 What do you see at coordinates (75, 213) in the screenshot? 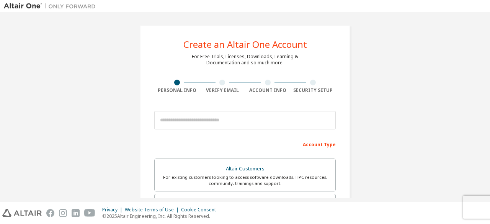
I see `img: linkedin.svg` at bounding box center [75, 213].